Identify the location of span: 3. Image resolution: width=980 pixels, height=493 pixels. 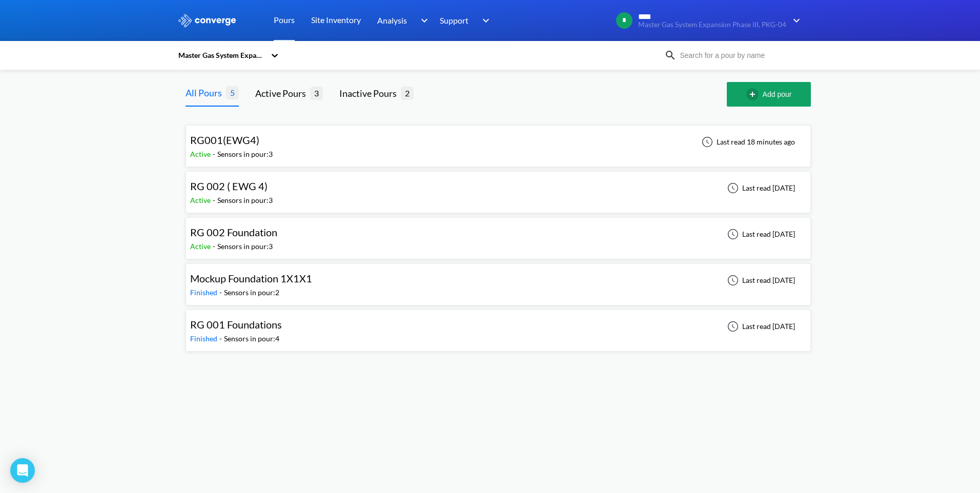
(316, 93).